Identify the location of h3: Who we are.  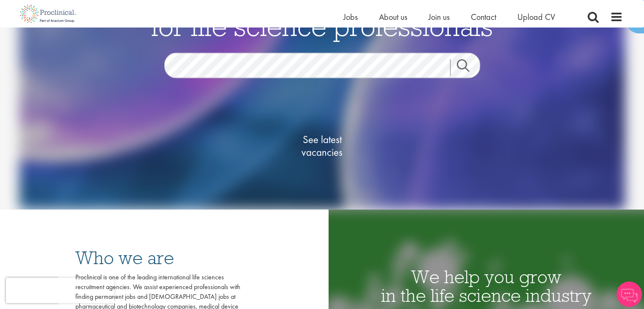
(158, 258).